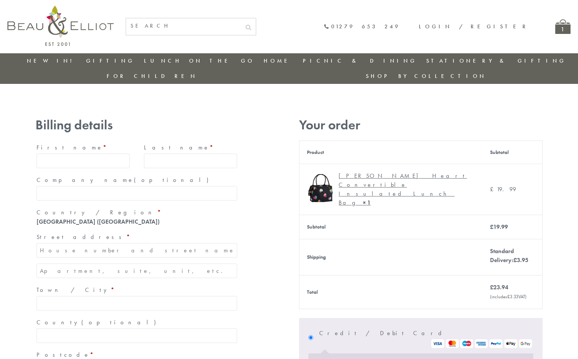 The width and height of the screenshot is (578, 359). Describe the element at coordinates (278, 61) in the screenshot. I see `a: Home` at that location.